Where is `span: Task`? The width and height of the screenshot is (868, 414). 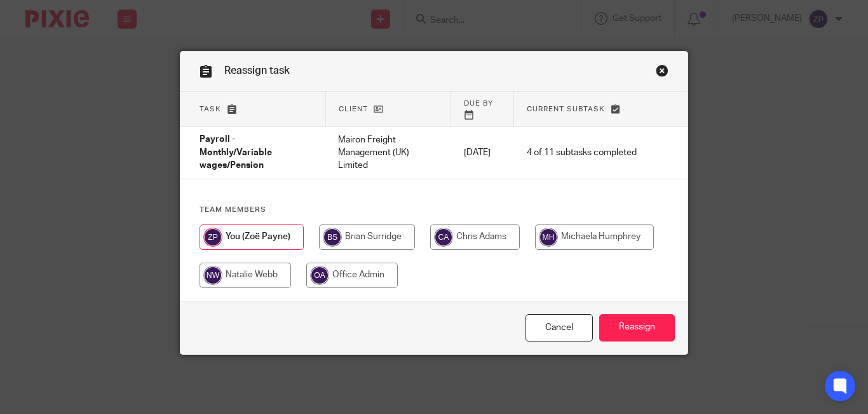
span: Task is located at coordinates (210, 109).